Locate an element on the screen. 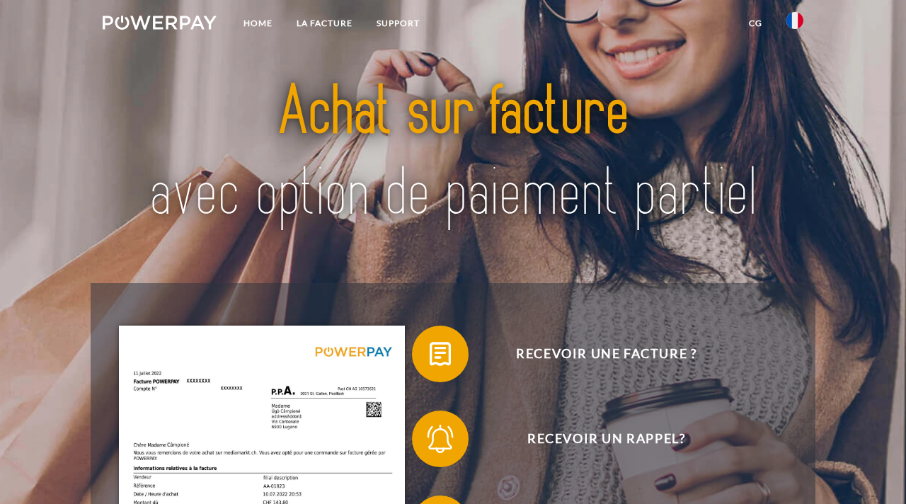 This screenshot has width=906, height=504. a: Recevoir un rappel? is located at coordinates (596, 439).